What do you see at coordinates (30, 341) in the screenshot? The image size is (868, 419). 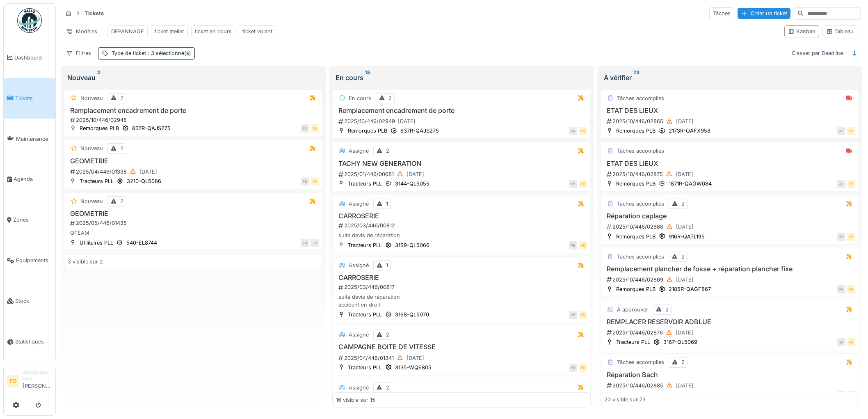 I see `a: Statistiques` at bounding box center [30, 341].